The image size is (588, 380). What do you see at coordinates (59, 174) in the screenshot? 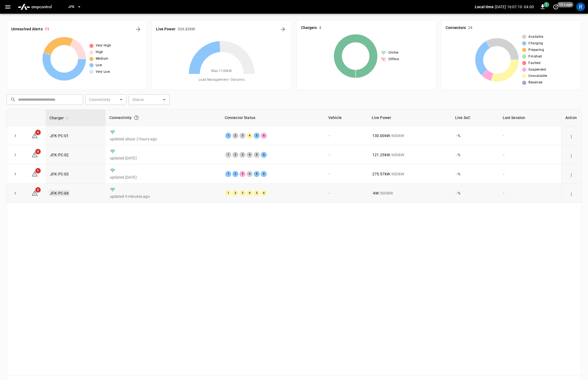
I see `a: JFK-PC-03` at bounding box center [59, 174].